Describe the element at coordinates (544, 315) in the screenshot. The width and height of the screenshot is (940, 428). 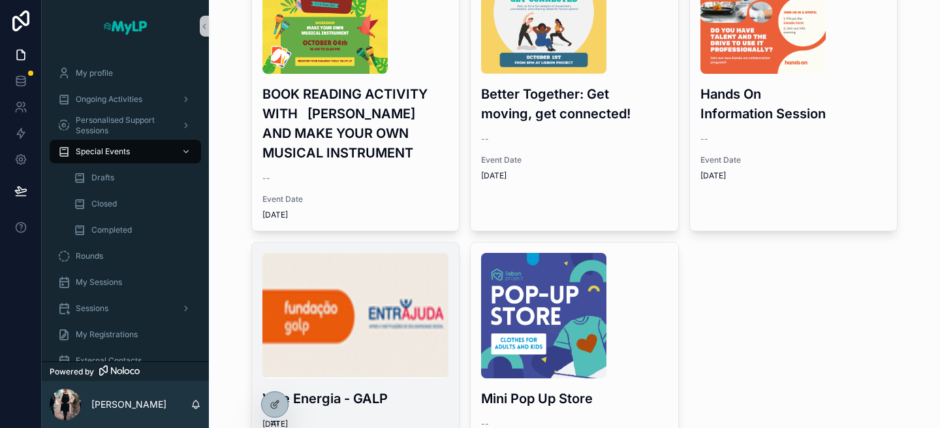
I see `img: Pop-Up-Store.png` at that location.